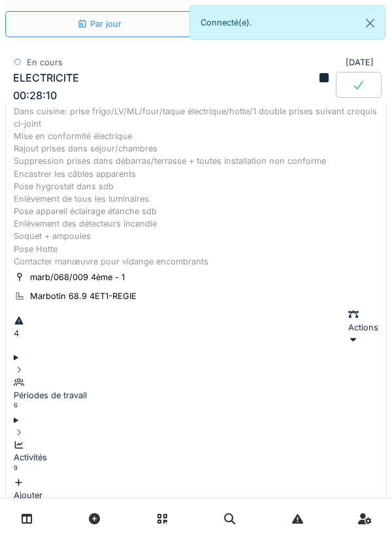 The width and height of the screenshot is (392, 538). I want to click on button: Close, so click(370, 23).